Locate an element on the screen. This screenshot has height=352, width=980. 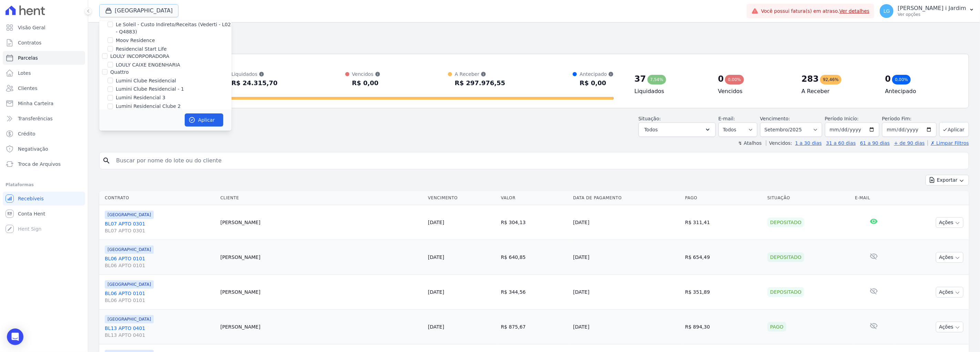
td: R$ 894,30 is located at coordinates (724, 327).